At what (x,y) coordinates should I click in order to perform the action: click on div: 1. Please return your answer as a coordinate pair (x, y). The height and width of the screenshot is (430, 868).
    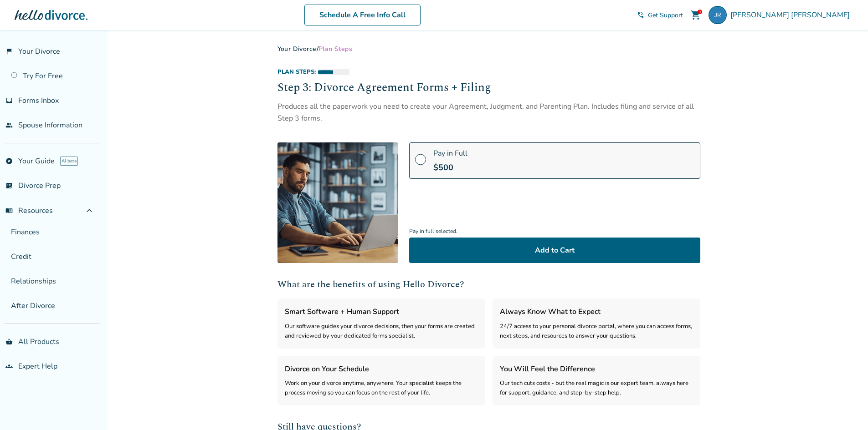
    Looking at the image, I should click on (699, 11).